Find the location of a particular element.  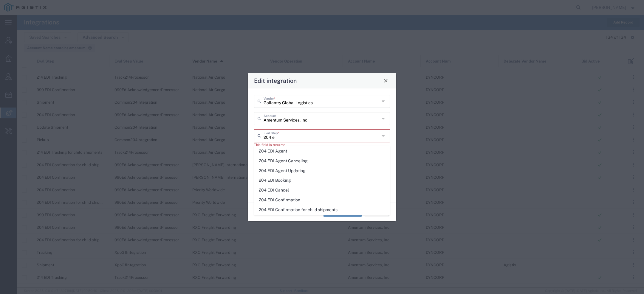

div: This field is required is located at coordinates (322, 144).